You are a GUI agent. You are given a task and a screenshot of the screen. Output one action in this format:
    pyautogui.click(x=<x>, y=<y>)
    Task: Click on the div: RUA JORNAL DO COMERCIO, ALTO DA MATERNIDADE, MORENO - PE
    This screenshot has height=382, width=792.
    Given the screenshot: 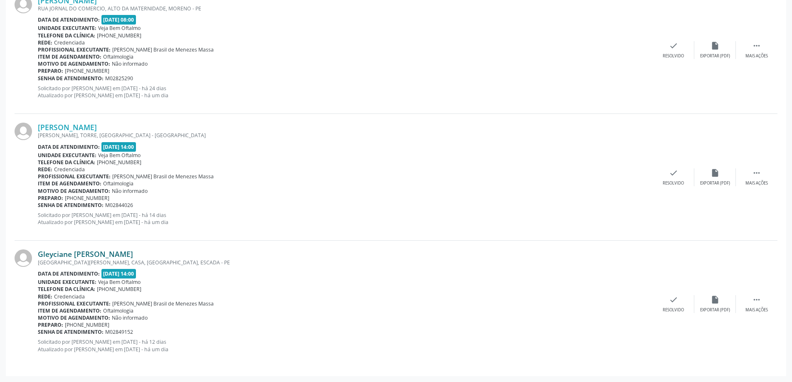 What is the action you would take?
    pyautogui.click(x=345, y=8)
    